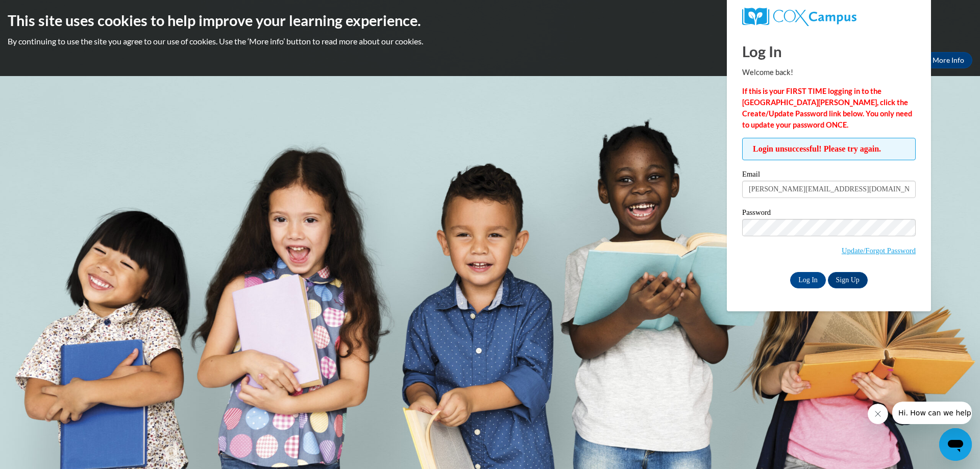 Image resolution: width=980 pixels, height=469 pixels. Describe the element at coordinates (44, 11) in the screenshot. I see `span: Hi. How can we help?` at that location.